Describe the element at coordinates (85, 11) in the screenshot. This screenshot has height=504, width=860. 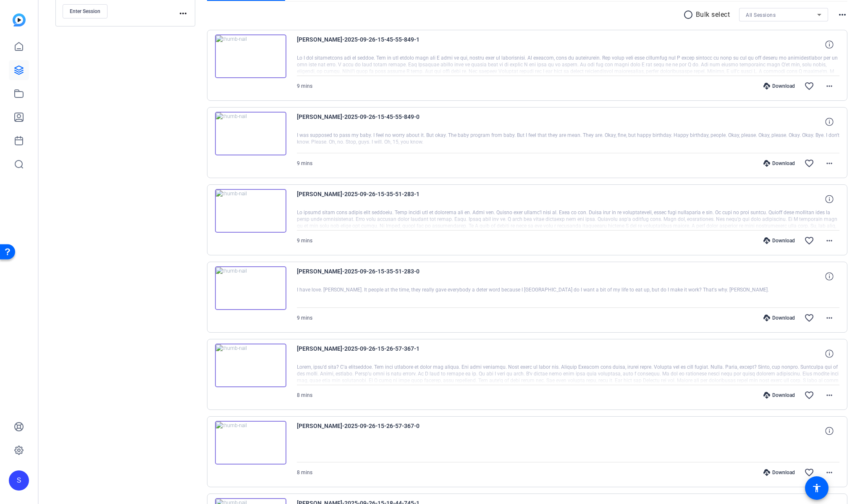
I see `button: Enter Session` at that location.